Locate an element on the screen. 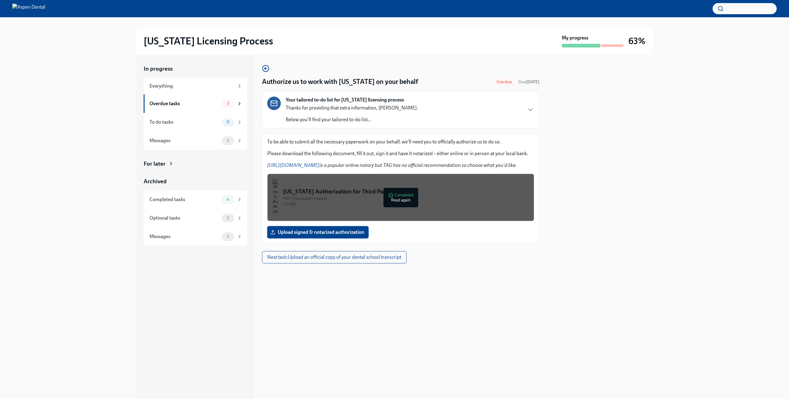 This screenshot has height=405, width=789. div: Overdue tasks is located at coordinates (184, 104).